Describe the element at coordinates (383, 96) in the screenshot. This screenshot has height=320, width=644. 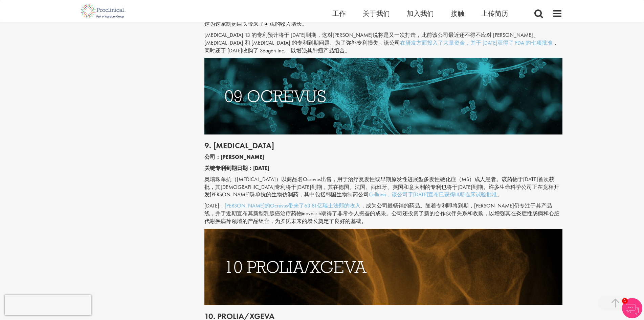
I see `img: 专利即将到期的药物 Ocrevus` at that location.